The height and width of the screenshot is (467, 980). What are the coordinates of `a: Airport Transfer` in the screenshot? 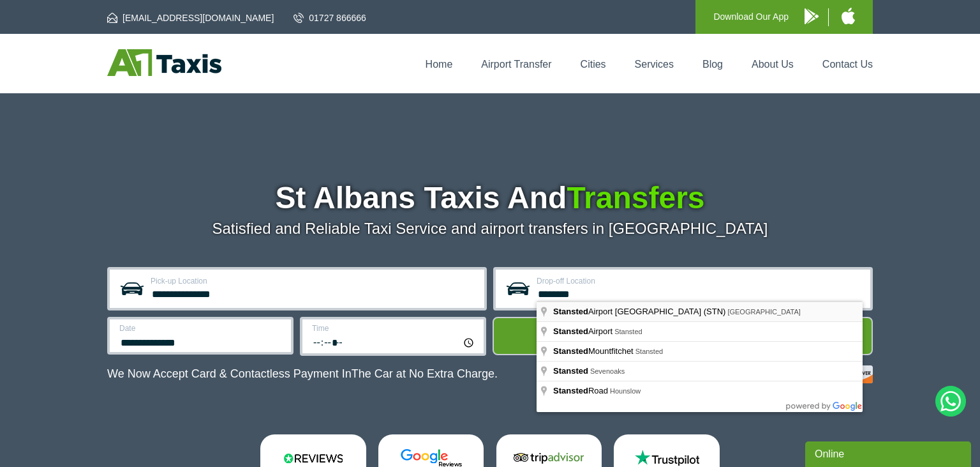 It's located at (516, 64).